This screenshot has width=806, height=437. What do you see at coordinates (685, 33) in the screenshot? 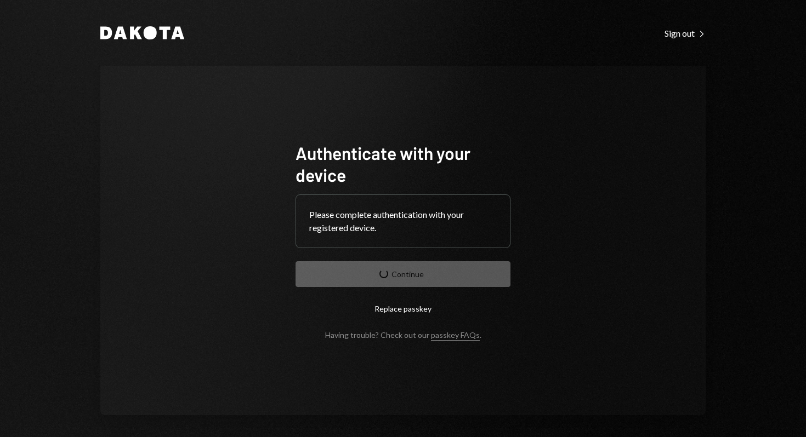
I see `a: Sign out` at bounding box center [685, 33].